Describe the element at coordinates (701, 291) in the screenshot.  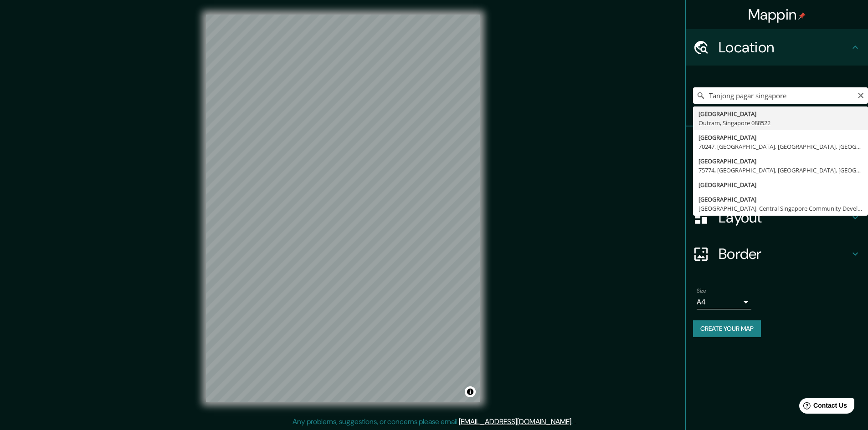
I see `label: Size` at that location.